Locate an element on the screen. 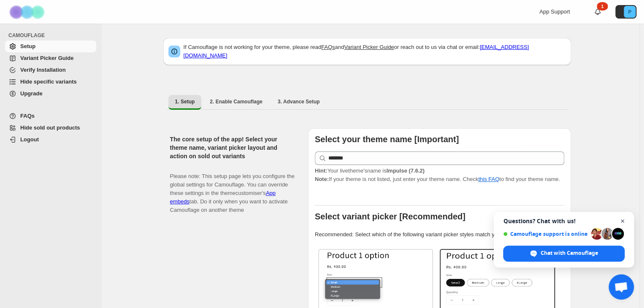 The width and height of the screenshot is (644, 308). span: Avatar with initials P is located at coordinates (629, 12).